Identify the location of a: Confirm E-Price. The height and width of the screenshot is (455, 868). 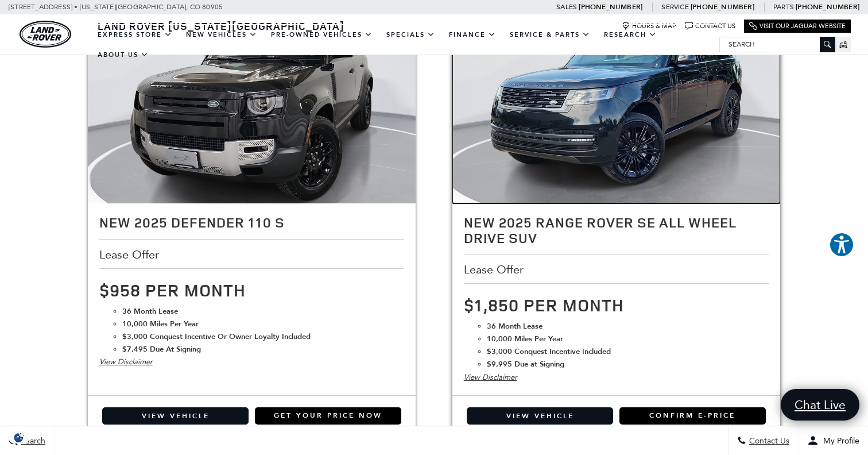
(692, 416).